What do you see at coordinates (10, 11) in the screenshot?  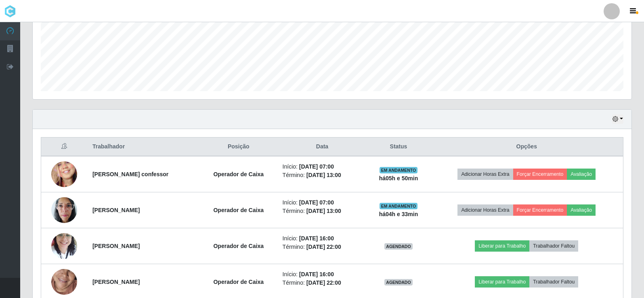 I see `img: CoreUI Logo` at bounding box center [10, 11].